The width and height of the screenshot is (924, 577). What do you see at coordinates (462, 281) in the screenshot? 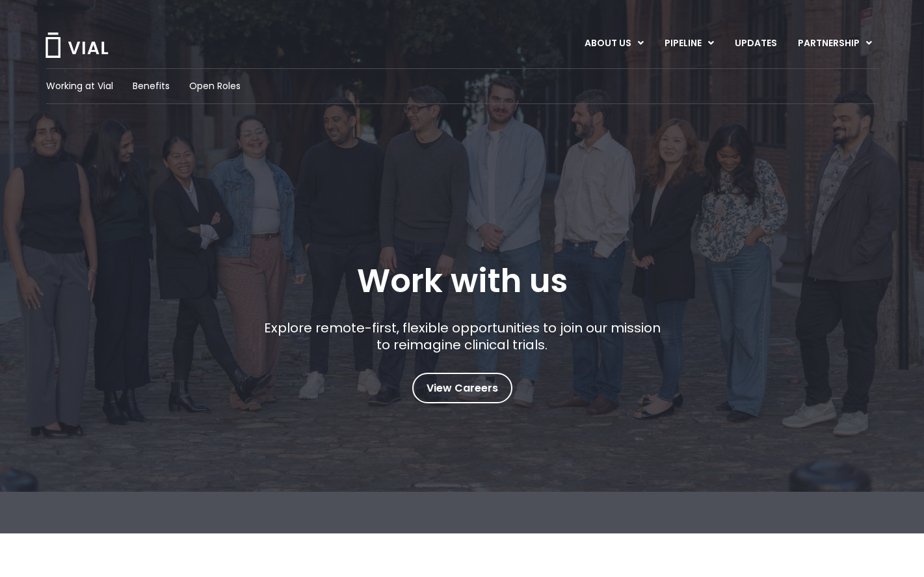
I see `h1: Work with us` at bounding box center [462, 281].